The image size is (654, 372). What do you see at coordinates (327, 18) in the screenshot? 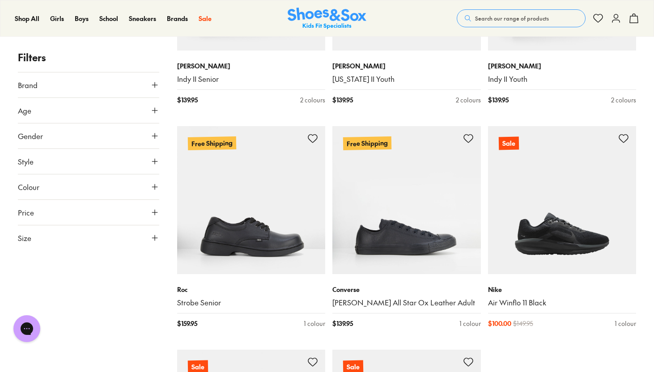
I see `a: Shoes & Sox` at bounding box center [327, 18].